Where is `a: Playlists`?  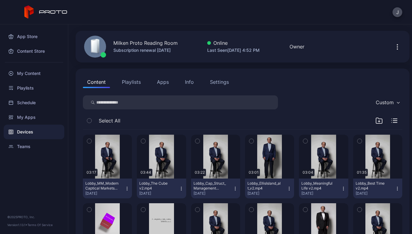
a: Playlists is located at coordinates (34, 88).